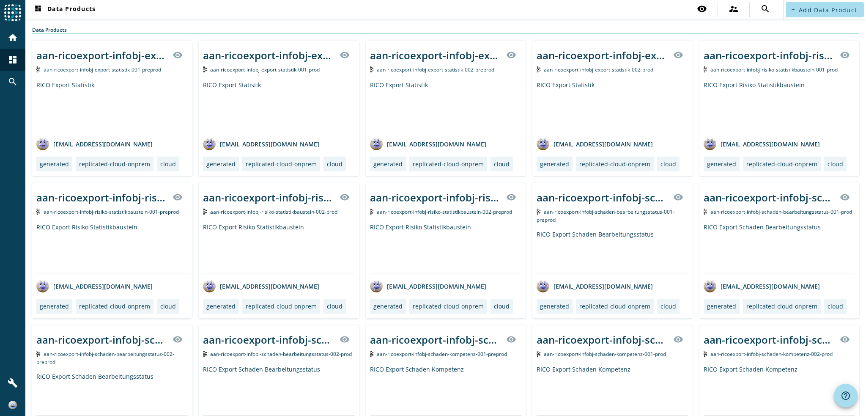  I want to click on span: Kafka Topic: aan-ricoexport-infobj-risiko-statistikbaustein-001-preprod, so click(111, 211).